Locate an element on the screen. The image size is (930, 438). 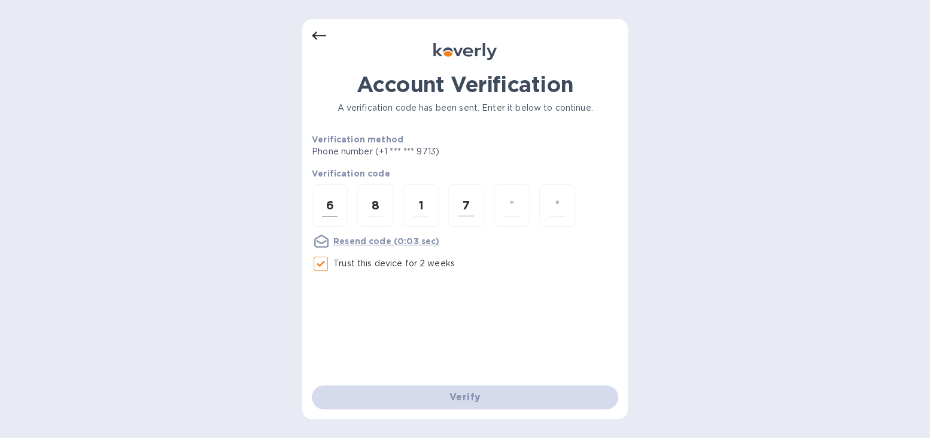
b: Verification method is located at coordinates (357, 139).